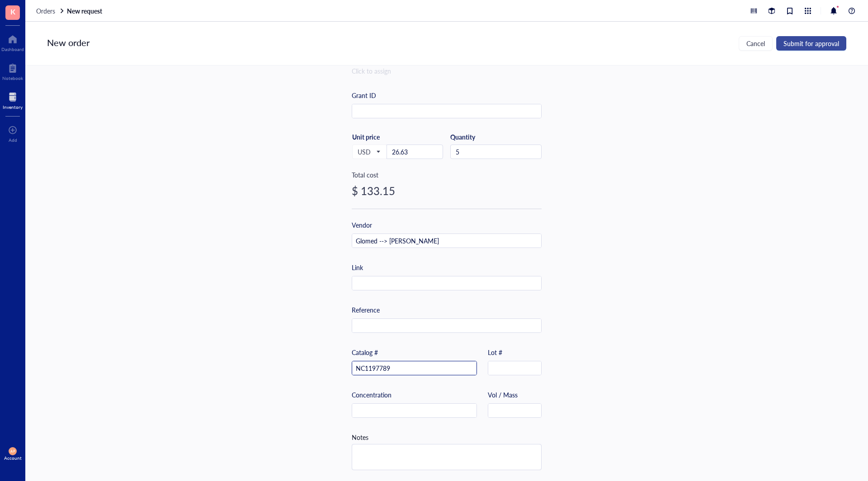 The width and height of the screenshot is (868, 481). Describe the element at coordinates (13, 107) in the screenshot. I see `div: Inventory` at that location.